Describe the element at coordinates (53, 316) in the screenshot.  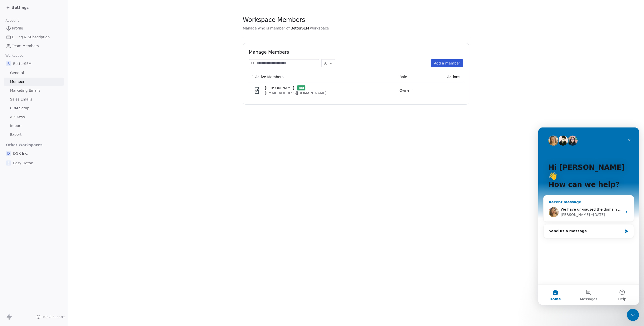
I see `span: Help & Support` at that location.